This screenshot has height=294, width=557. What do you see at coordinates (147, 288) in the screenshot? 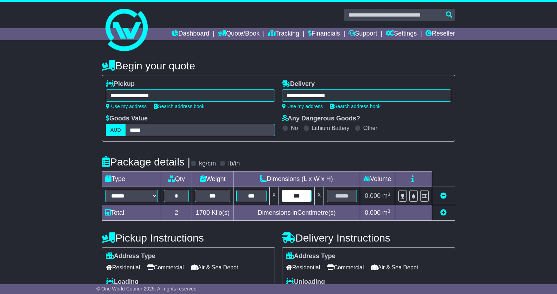
I see `span: © One World Courier 2025. All rights reserved.` at bounding box center [147, 288].